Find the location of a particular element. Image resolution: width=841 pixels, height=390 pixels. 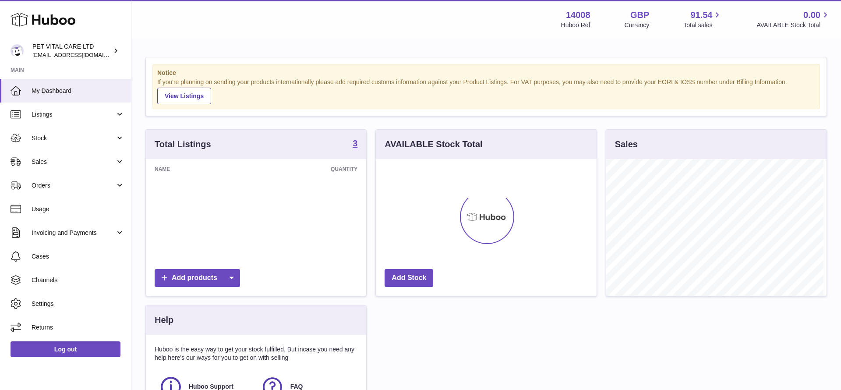

a: Log out is located at coordinates (65, 349).